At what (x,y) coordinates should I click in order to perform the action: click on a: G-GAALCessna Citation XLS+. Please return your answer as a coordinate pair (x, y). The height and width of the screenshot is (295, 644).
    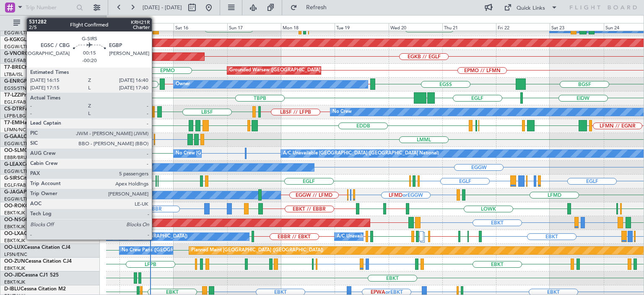
    Looking at the image, I should click on (39, 137).